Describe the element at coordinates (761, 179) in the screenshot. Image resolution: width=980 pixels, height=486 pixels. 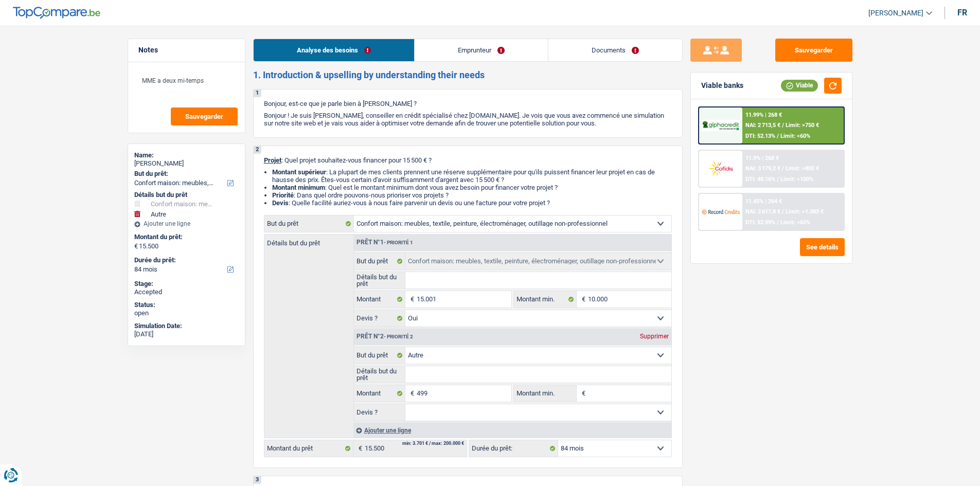
I see `span: DTI: 48.16%` at that location.